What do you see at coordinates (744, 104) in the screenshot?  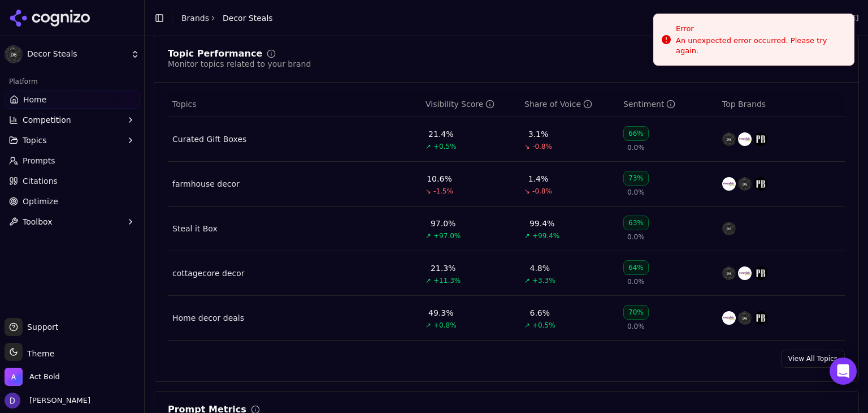 I see `span: Top Brands` at bounding box center [744, 104].